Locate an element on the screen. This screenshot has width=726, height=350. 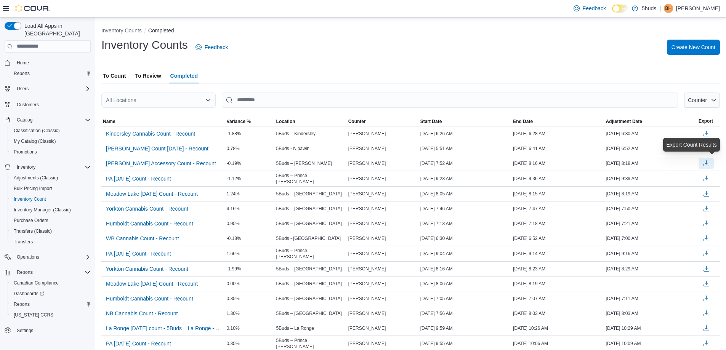
a: Dashboards is located at coordinates (51, 294).